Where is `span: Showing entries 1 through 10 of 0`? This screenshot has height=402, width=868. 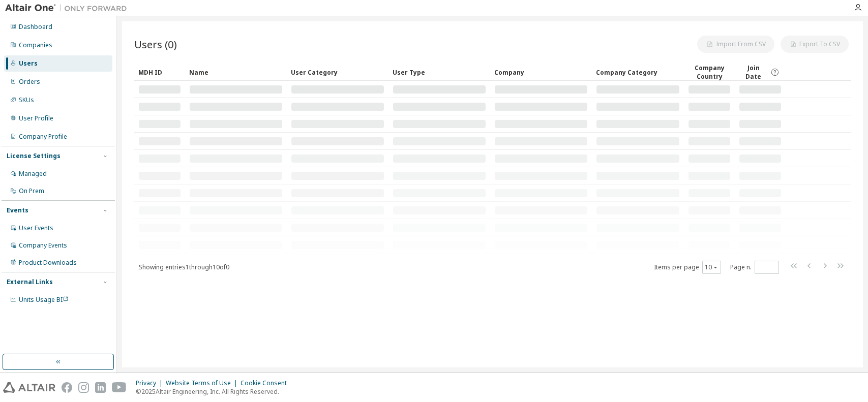
span: Showing entries 1 through 10 of 0 is located at coordinates (184, 267).